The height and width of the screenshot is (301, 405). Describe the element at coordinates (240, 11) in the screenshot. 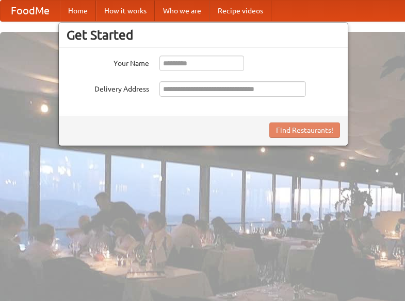

I see `a: Recipe videos` at that location.